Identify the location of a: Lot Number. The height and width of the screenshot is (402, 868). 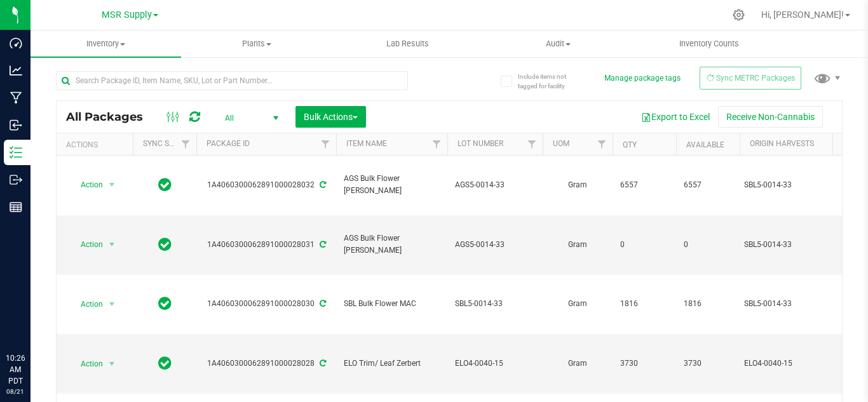
(480, 144).